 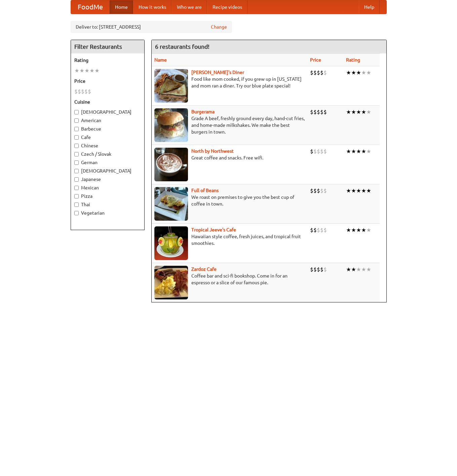 What do you see at coordinates (108, 102) in the screenshot?
I see `h5: Cuisine` at bounding box center [108, 102].